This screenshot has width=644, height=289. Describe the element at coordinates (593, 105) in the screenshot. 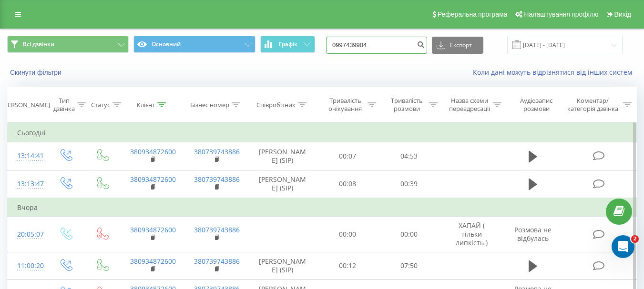

I see `div: Коментар/категорія дзвінка` at that location.